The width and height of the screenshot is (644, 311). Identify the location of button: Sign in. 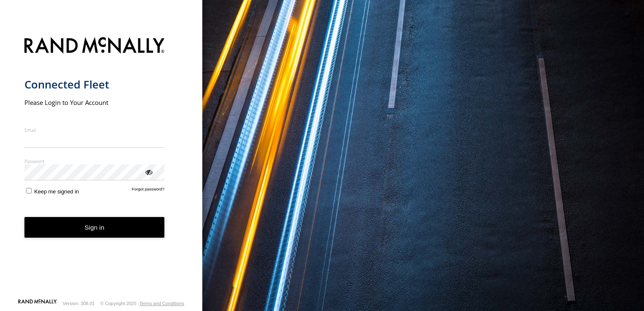
(95, 227).